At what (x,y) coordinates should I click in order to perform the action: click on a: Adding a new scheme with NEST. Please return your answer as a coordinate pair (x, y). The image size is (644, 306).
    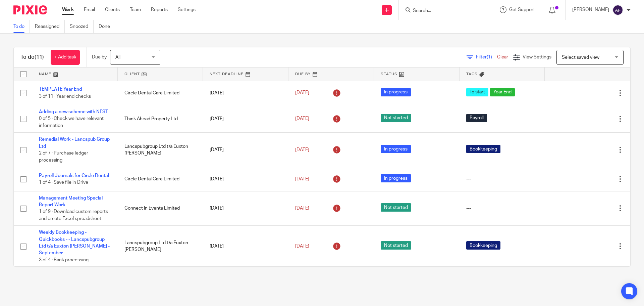
    Looking at the image, I should click on (73, 112).